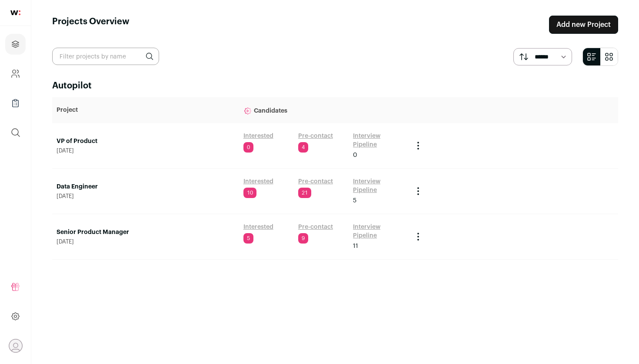  I want to click on span: 4, so click(303, 147).